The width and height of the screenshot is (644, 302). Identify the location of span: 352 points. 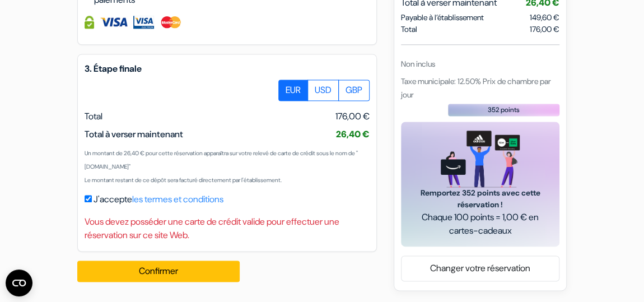
(504, 110).